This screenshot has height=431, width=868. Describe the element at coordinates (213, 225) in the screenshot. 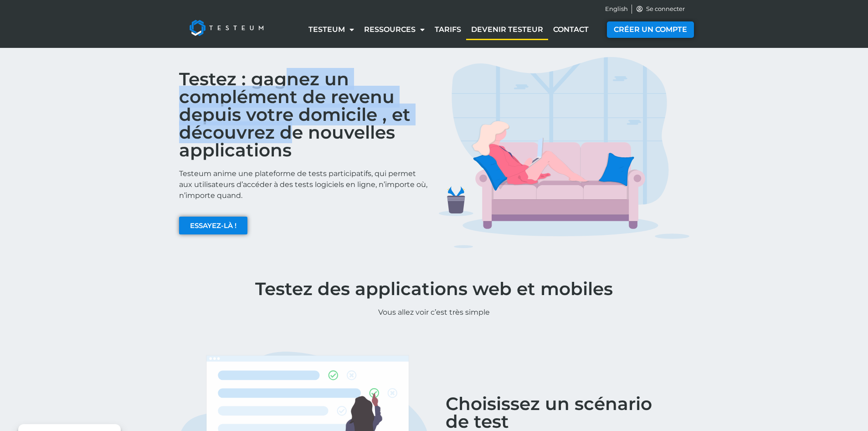

I see `a: ESSAYEZ-LÀ !` at that location.